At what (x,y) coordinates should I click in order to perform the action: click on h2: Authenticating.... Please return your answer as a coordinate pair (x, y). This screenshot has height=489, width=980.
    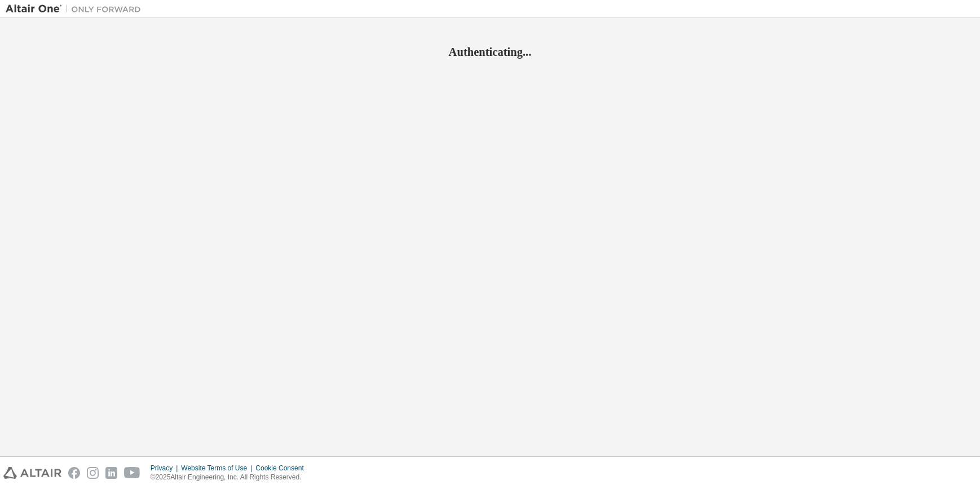
    Looking at the image, I should click on (490, 52).